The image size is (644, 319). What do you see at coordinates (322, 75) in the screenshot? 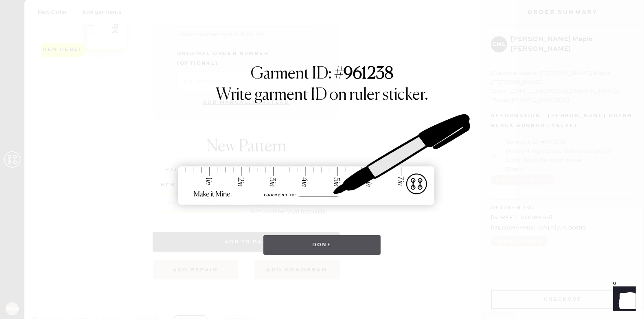
I see `h1: Garment ID: #` at bounding box center [322, 75].